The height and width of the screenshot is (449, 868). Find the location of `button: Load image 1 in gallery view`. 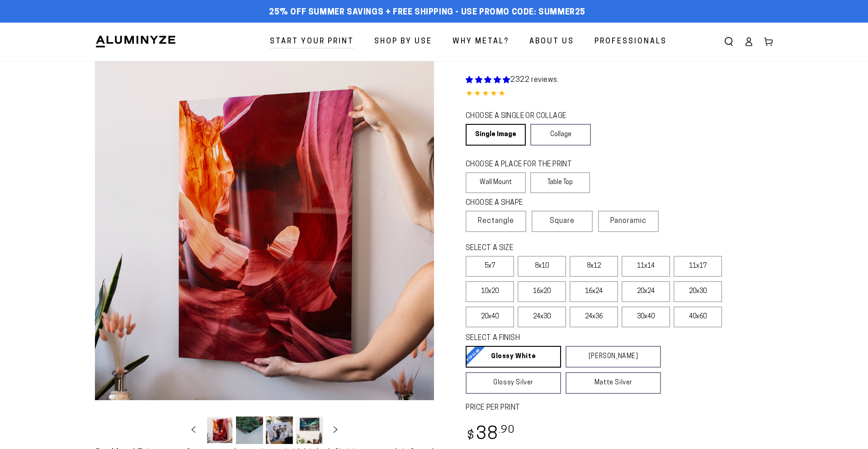

button: Load image 1 in gallery view is located at coordinates (220, 431).